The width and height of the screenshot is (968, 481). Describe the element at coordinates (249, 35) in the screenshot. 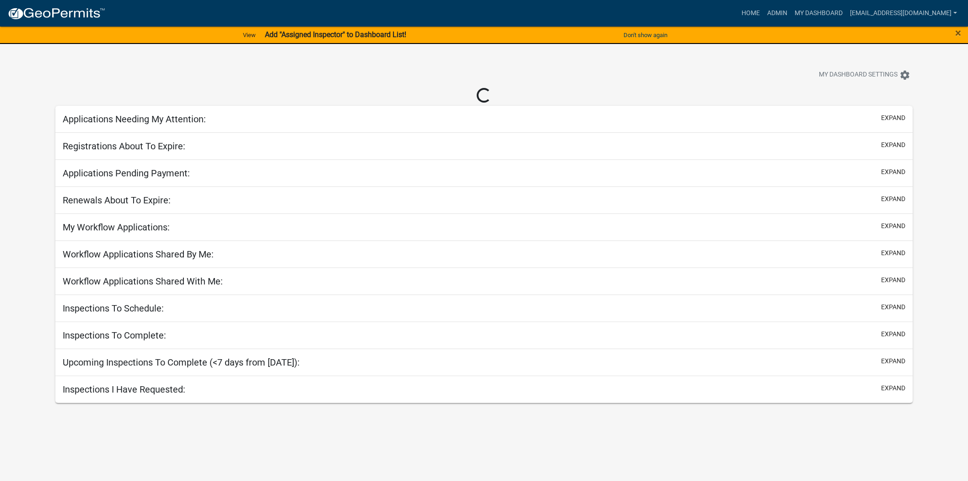

I see `a: View` at that location.